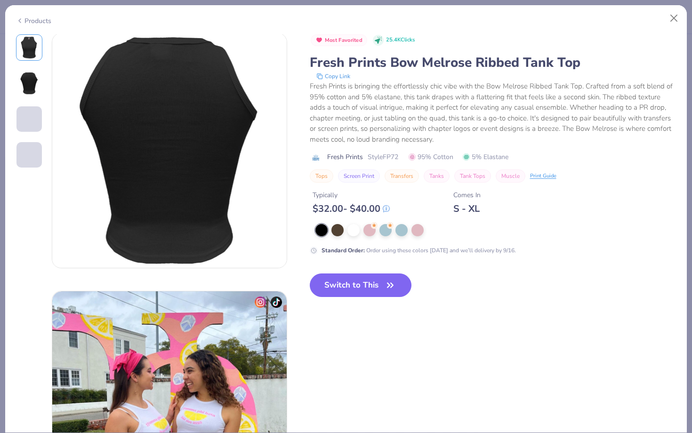 Image resolution: width=692 pixels, height=433 pixels. What do you see at coordinates (361, 285) in the screenshot?
I see `button: Switch to This` at bounding box center [361, 285].